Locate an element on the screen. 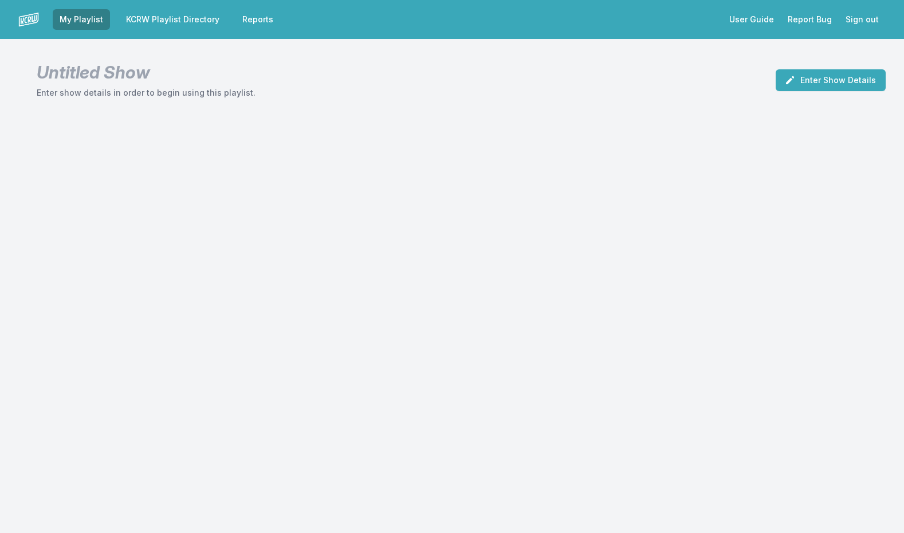 The image size is (904, 533). button: Enter Show Details is located at coordinates (831, 80).